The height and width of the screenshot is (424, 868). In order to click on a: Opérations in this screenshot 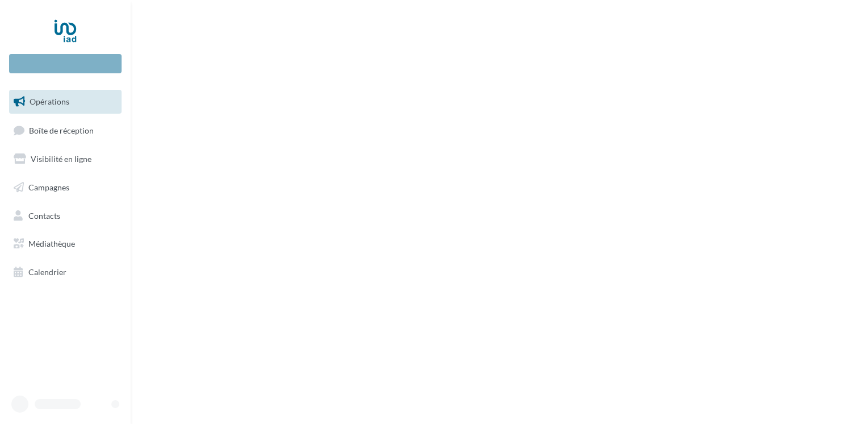, I will do `click(65, 102)`.